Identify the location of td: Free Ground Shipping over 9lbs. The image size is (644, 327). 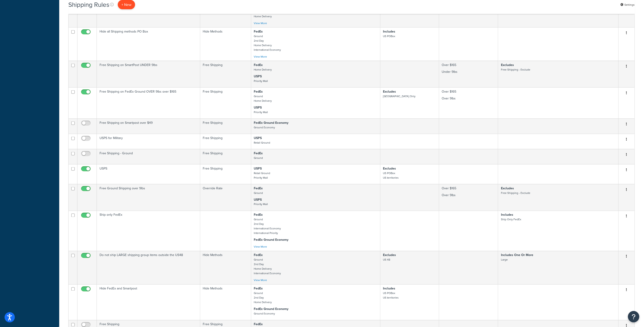
(149, 197).